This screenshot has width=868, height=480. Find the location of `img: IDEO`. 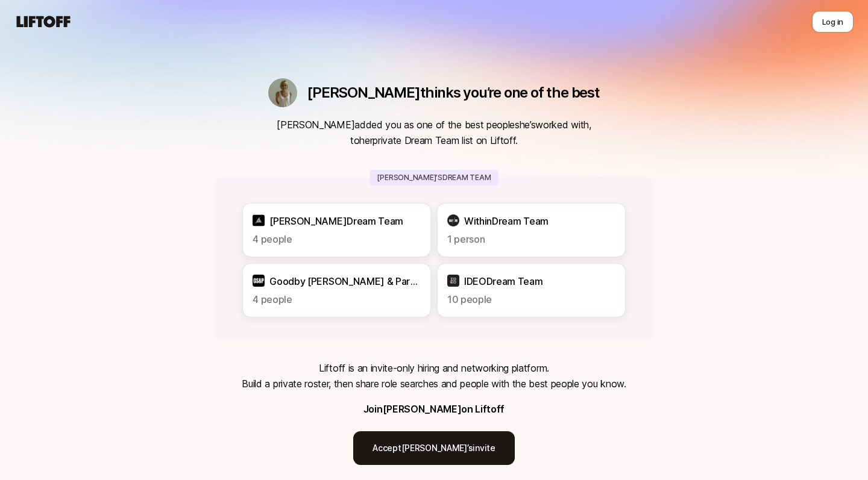

img: IDEO is located at coordinates (453, 281).